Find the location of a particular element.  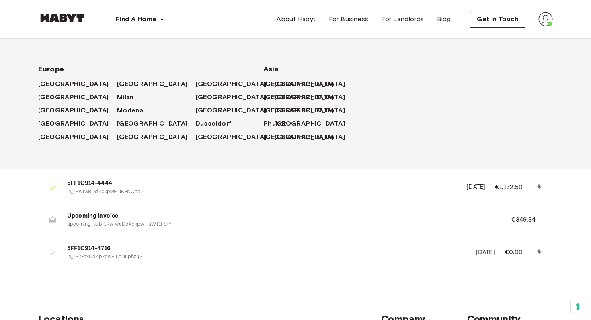

a: Modena is located at coordinates (134, 111).